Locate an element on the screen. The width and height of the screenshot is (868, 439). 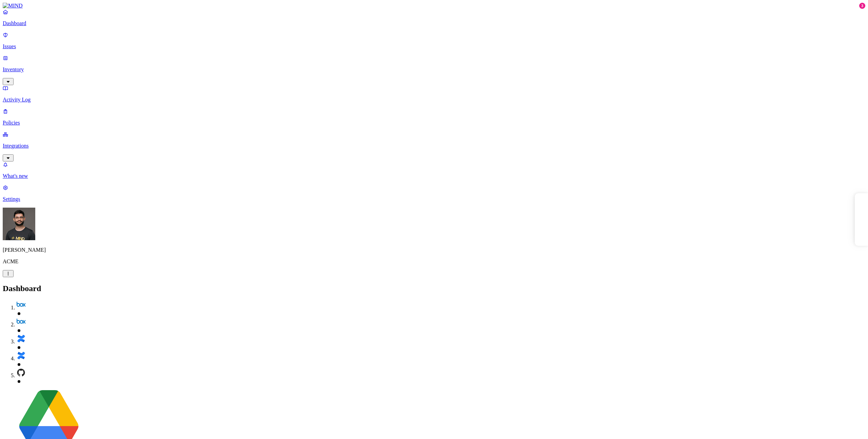
a: Issues is located at coordinates (434, 40).